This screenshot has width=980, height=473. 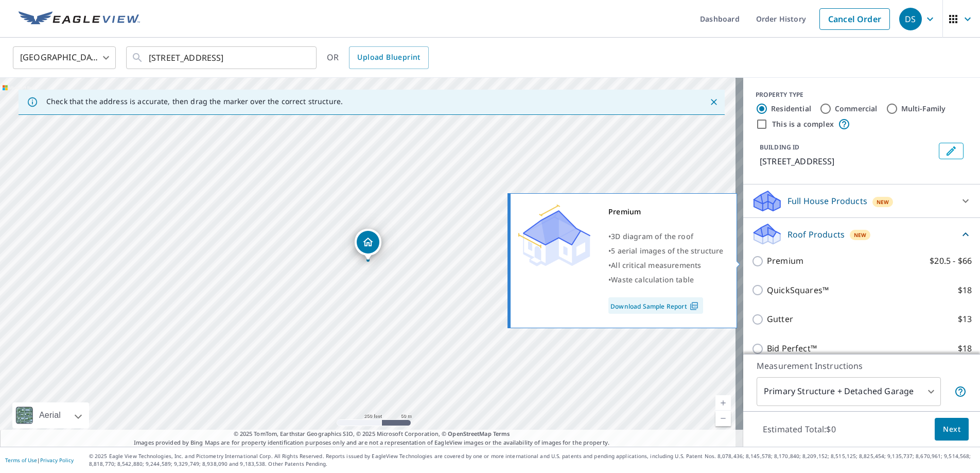 What do you see at coordinates (652, 236) in the screenshot?
I see `span: 3D diagram of the roof` at bounding box center [652, 236].